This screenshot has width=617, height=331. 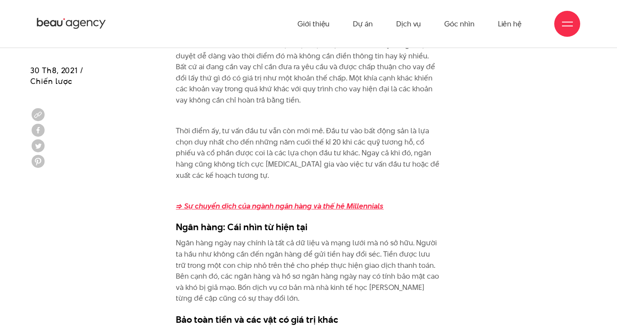 What do you see at coordinates (308, 153) in the screenshot?
I see `p: Thời điểm ấy, tư vấn đầu tư vẫn còn mới mẻ. Đầu tư vào bất động sản là lựa chọn duy nhất cho đến ...` at bounding box center [308, 153].